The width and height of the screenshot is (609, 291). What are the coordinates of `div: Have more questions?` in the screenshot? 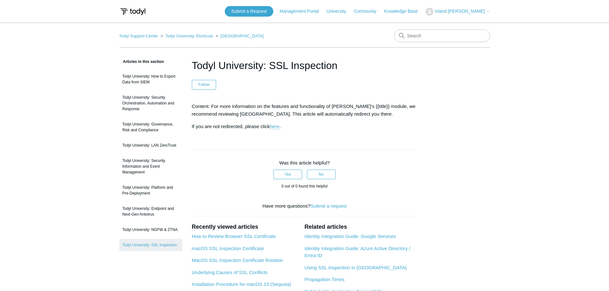 It's located at (305, 206).